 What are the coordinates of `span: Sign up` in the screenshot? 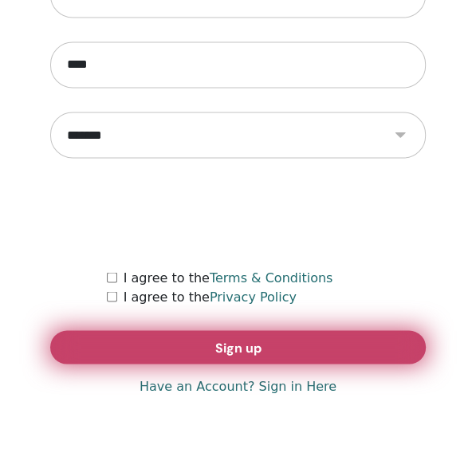 It's located at (239, 347).